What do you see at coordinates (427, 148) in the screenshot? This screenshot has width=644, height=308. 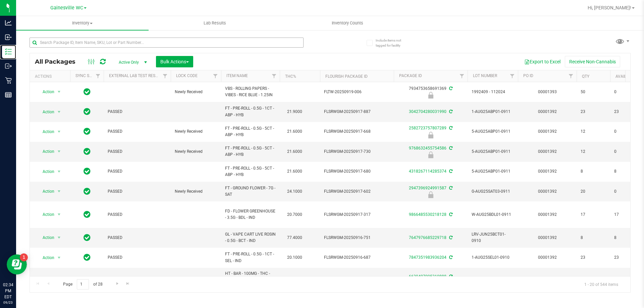 I see `a: 9768632455754586` at bounding box center [427, 148].